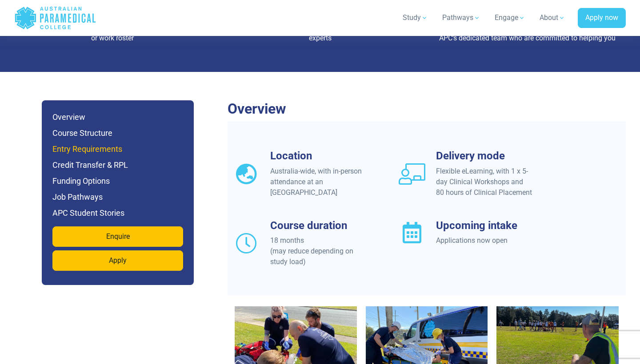 The image size is (640, 364). I want to click on h3: Delivery mode, so click(484, 156).